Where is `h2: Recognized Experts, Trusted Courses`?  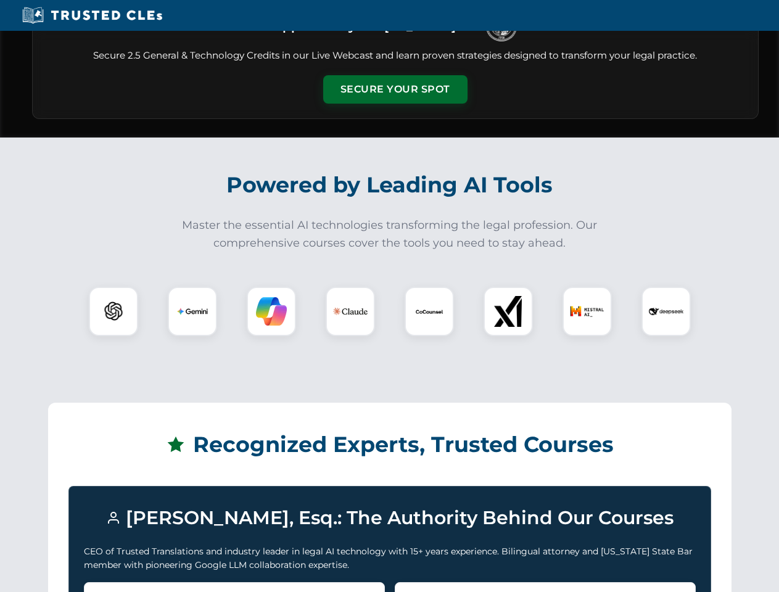
h2: Recognized Experts, Trusted Courses is located at coordinates (390, 445).